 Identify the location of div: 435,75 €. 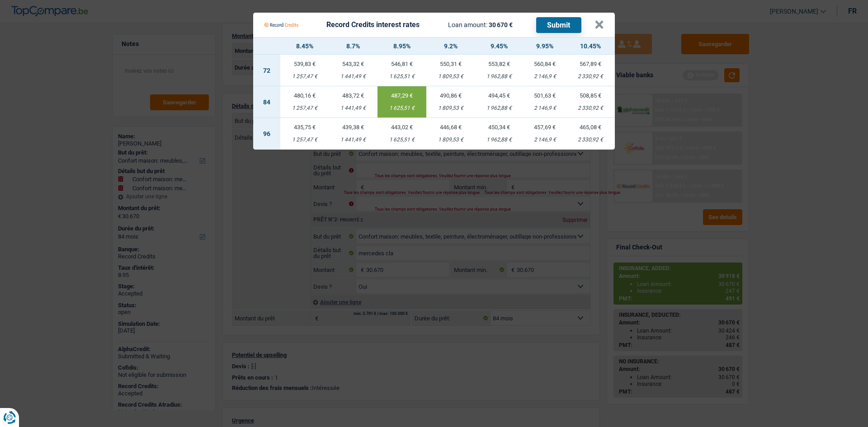
(305, 127).